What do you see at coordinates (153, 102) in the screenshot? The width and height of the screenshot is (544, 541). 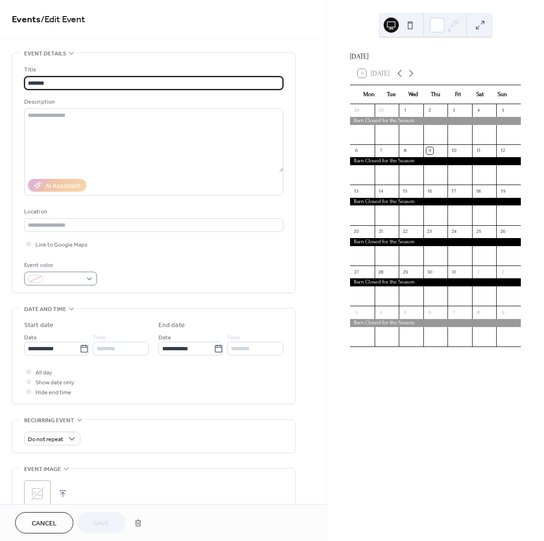 I see `div: Description` at bounding box center [153, 102].